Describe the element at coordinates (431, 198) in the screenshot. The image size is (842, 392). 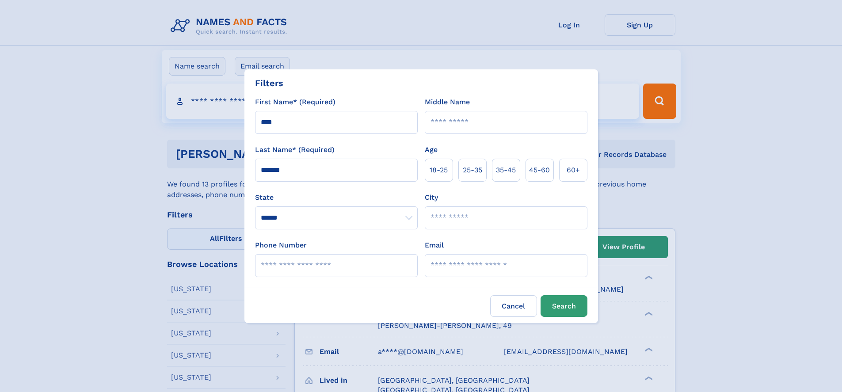
I see `label: City` at that location.